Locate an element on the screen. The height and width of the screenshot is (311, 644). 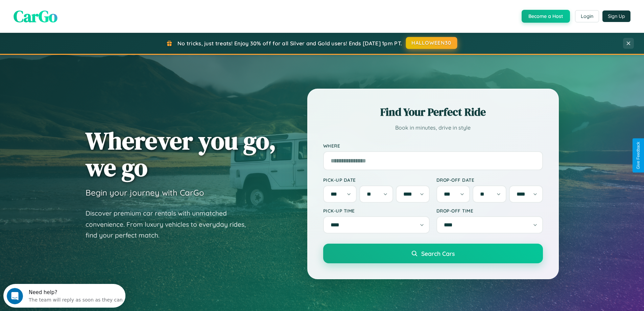
div: The team will reply as soon as they can is located at coordinates (72, 15).